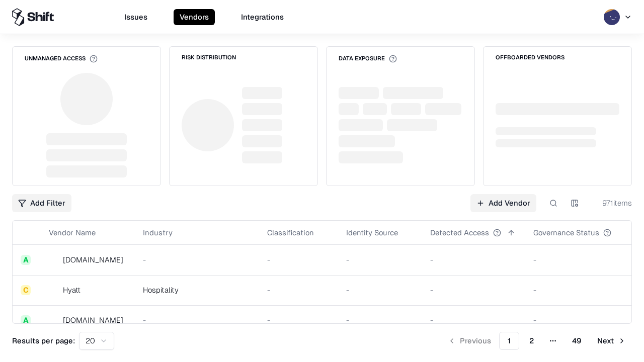  Describe the element at coordinates (531, 341) in the screenshot. I see `button: 2` at that location.